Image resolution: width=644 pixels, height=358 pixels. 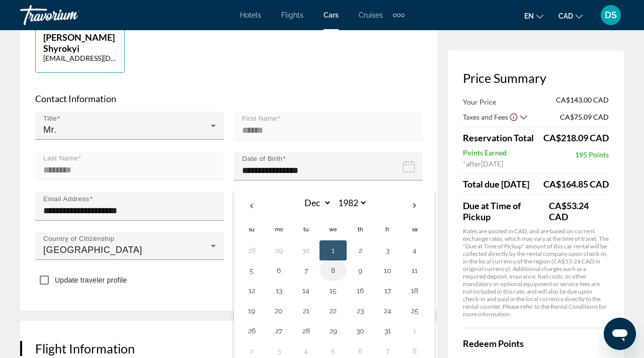 I want to click on button: Day 10, so click(x=388, y=270).